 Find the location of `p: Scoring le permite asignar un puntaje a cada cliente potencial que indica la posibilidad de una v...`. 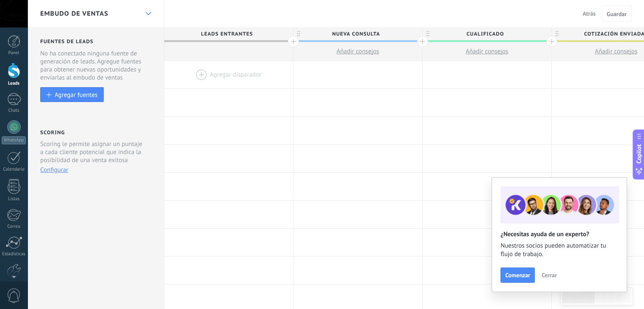

p: Scoring le permite asignar un puntaje a cada cliente potencial que indica la posibilidad de una v... is located at coordinates (93, 152).